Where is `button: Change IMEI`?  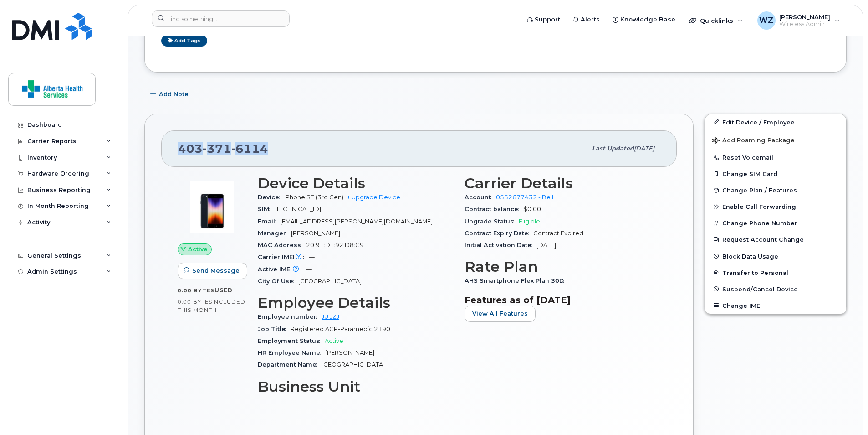
button: Change IMEI is located at coordinates (776, 306).